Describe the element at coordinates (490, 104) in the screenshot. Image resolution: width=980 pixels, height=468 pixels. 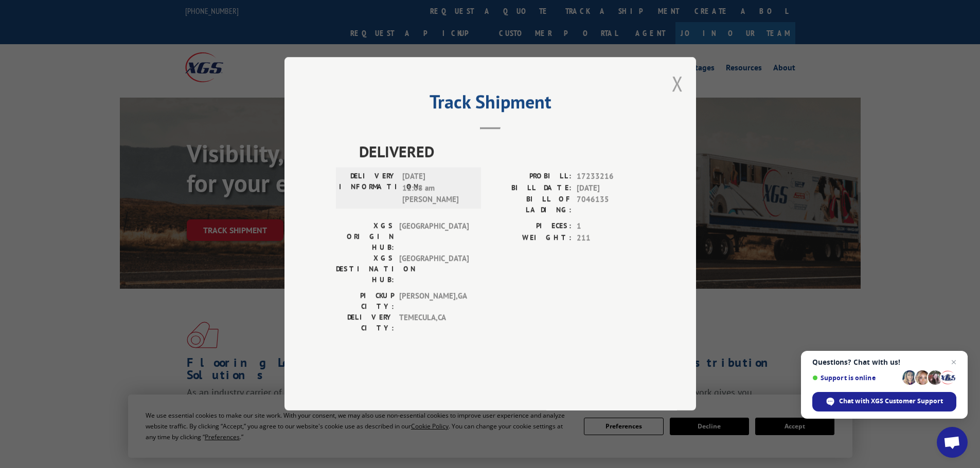
I see `h2: Track Shipment` at that location.